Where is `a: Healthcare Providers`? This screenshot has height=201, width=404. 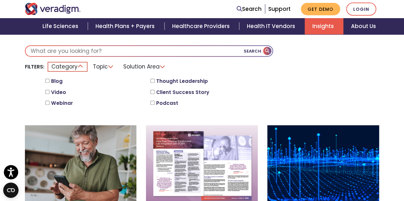
a: Healthcare Providers is located at coordinates (202, 26).